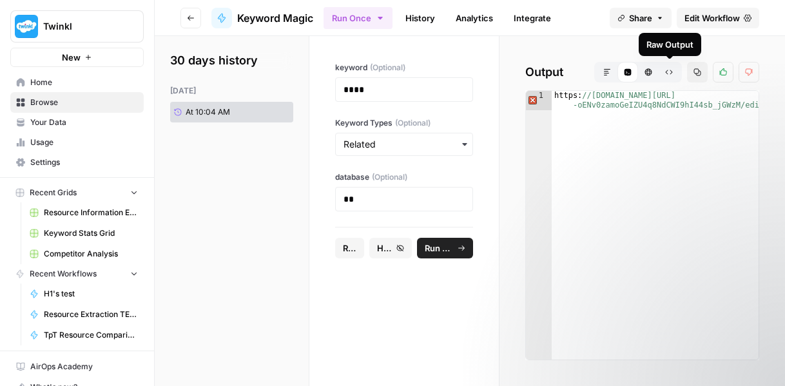 The image size is (785, 386). I want to click on div: Domain Overview, so click(82, 80).